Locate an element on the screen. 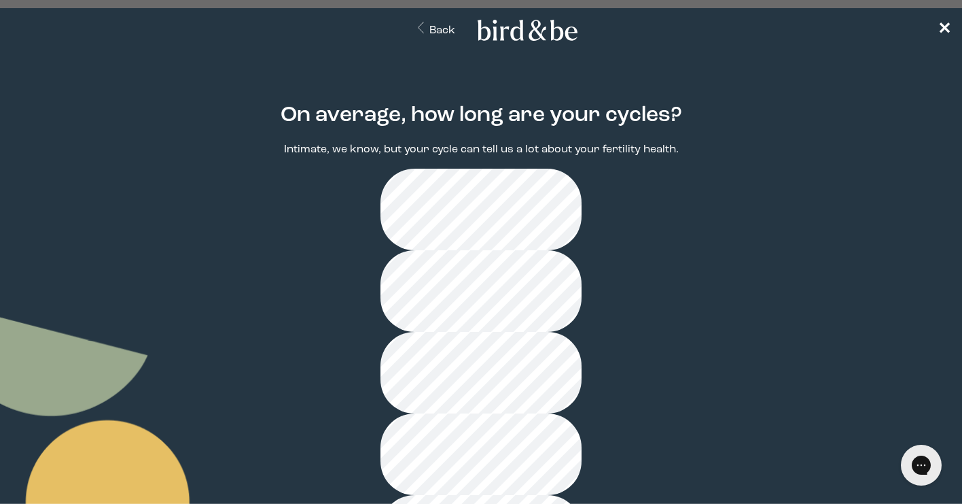 The width and height of the screenshot is (962, 504). button: Back Button is located at coordinates (434, 30).